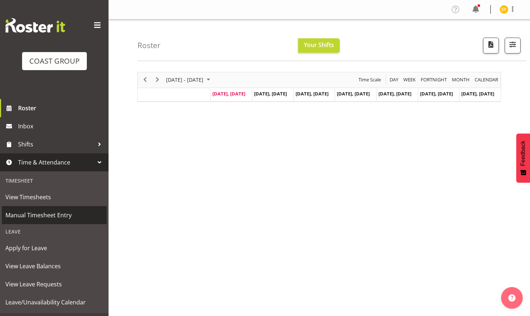  I want to click on a: Apply for Leave, so click(54, 248).